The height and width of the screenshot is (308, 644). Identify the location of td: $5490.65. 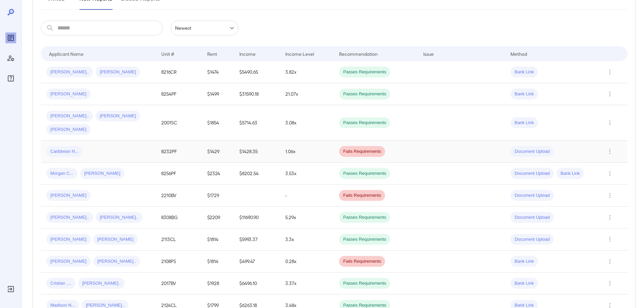
(257, 72).